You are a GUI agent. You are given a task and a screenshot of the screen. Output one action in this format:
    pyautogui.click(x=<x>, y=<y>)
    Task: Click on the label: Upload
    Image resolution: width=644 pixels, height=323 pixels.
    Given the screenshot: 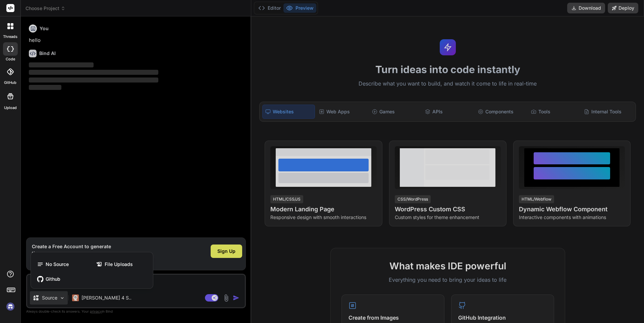 What is the action you would take?
    pyautogui.click(x=10, y=108)
    